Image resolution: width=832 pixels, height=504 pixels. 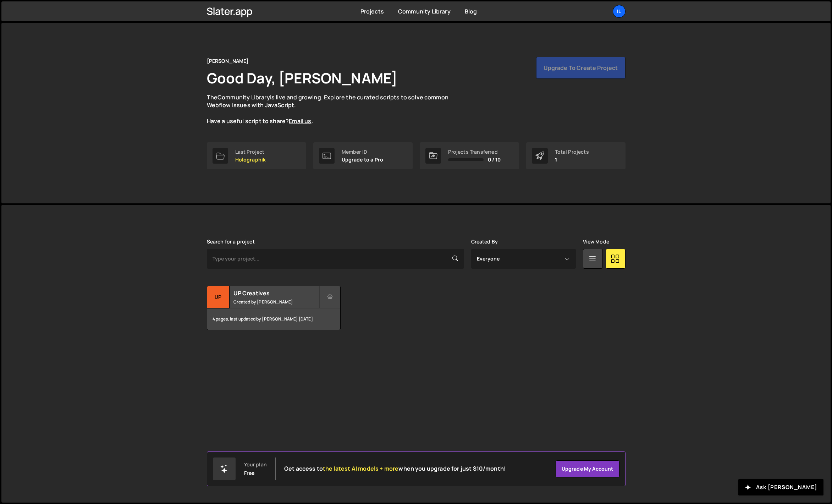 What do you see at coordinates (485, 242) in the screenshot?
I see `label: Created By` at bounding box center [485, 242].